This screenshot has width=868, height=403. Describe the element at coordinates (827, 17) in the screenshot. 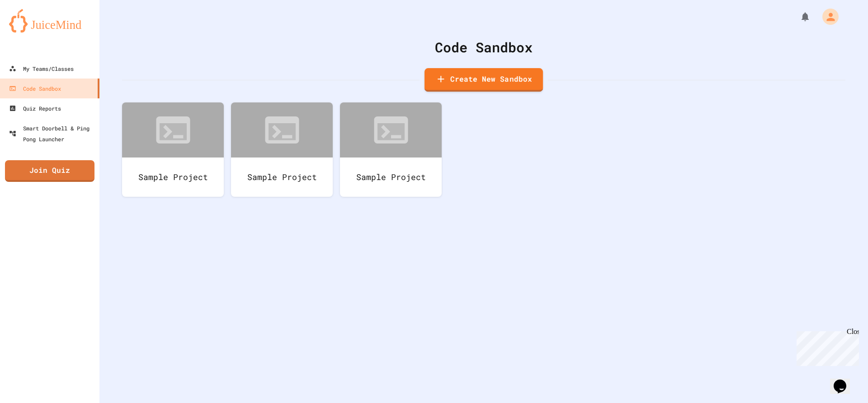

I see `div: My Account` at that location.